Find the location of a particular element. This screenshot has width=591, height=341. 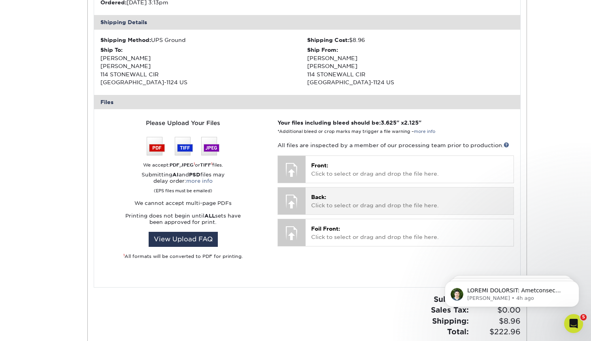

p: All files are inspected by a member of our processing team prior to production. is located at coordinates (395, 145).